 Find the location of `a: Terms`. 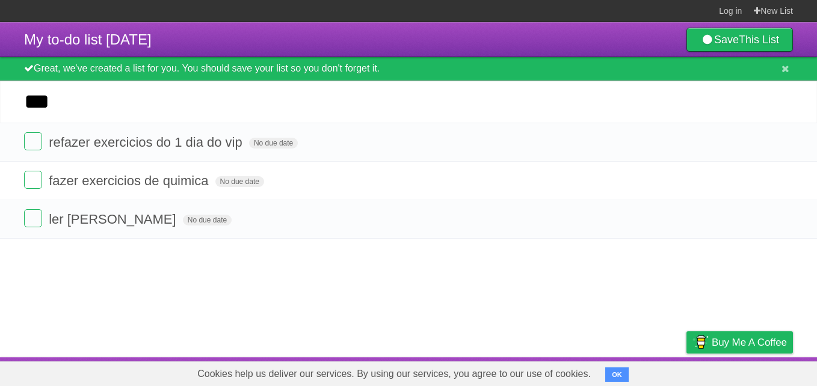

a: Terms is located at coordinates (643, 372).